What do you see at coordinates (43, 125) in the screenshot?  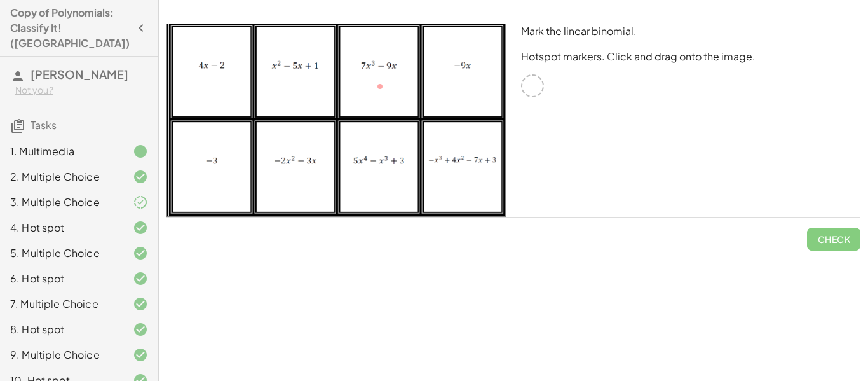 I see `span: Tasks` at bounding box center [43, 125].